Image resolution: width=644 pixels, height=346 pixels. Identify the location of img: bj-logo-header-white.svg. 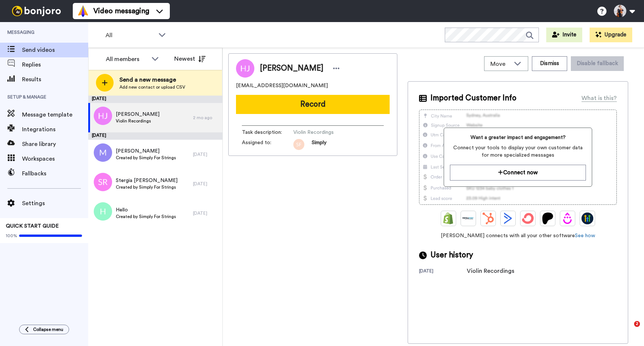
(36, 11).